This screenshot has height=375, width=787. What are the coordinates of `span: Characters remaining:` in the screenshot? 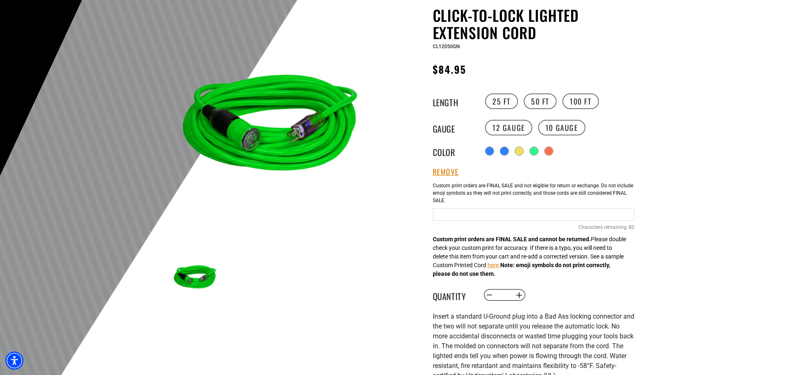 It's located at (603, 227).